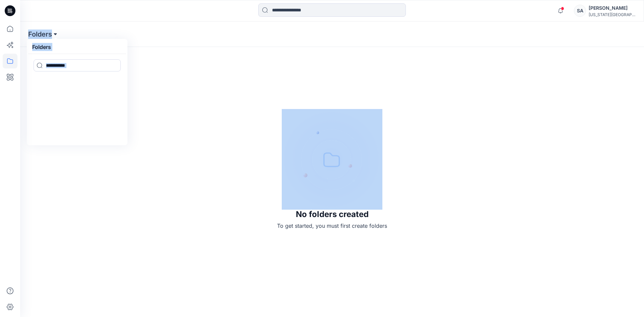 This screenshot has height=317, width=644. What do you see at coordinates (332, 226) in the screenshot?
I see `p: To get started, you must first create folders` at bounding box center [332, 226].